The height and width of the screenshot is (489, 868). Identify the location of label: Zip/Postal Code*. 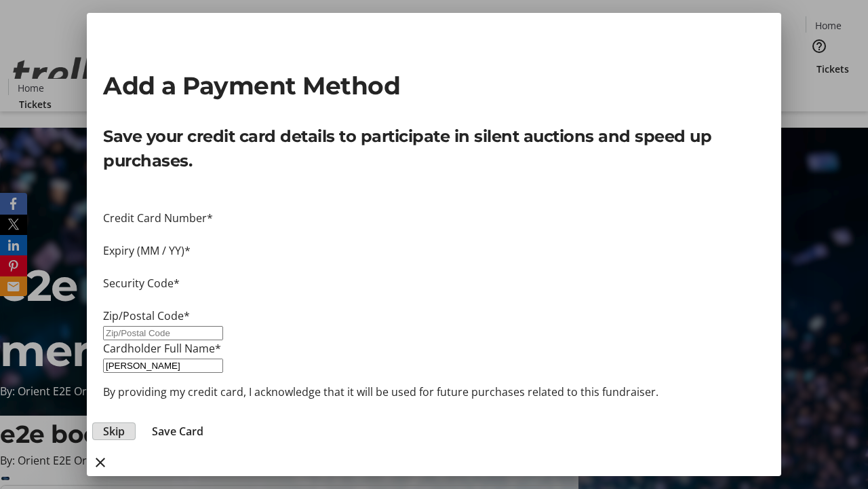
(146, 316).